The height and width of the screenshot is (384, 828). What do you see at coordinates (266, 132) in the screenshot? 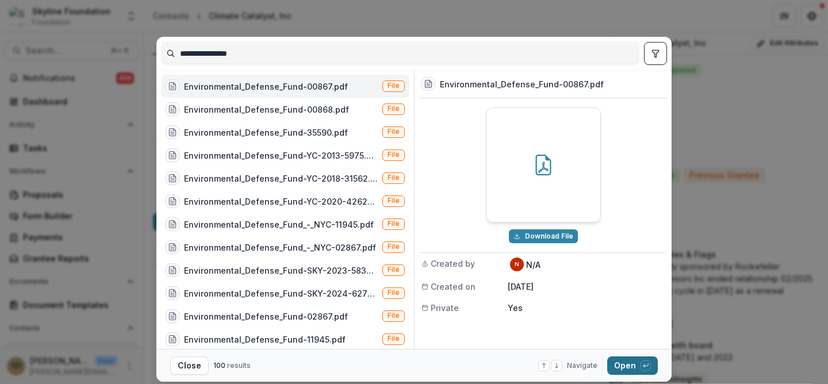
I see `div: Environmental_Defense_Fund-35590.pdf` at bounding box center [266, 132].